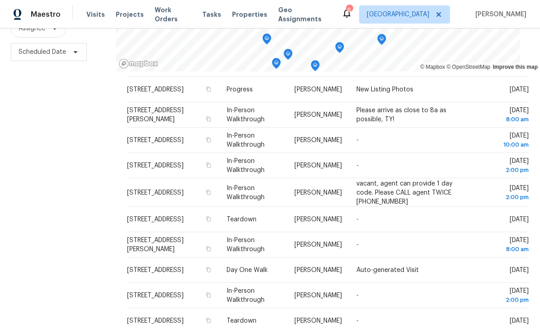 This screenshot has width=540, height=329. I want to click on span: Progress, so click(240, 90).